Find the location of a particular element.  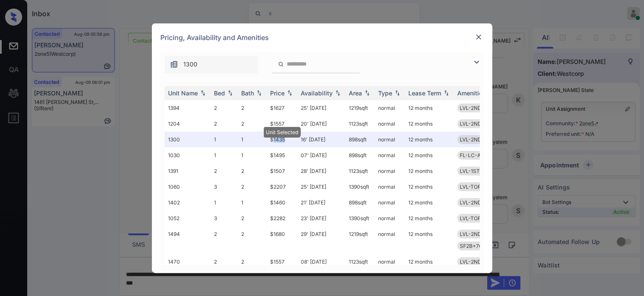

td: 1300 is located at coordinates (188, 139).